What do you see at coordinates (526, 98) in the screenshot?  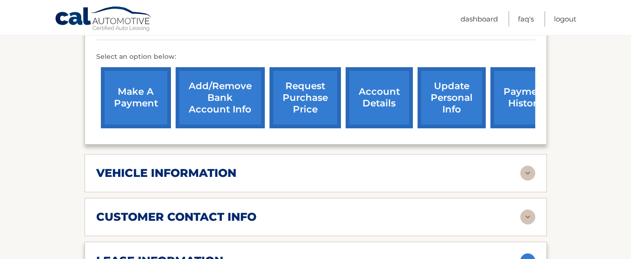 I see `a: payment history` at bounding box center [526, 98].